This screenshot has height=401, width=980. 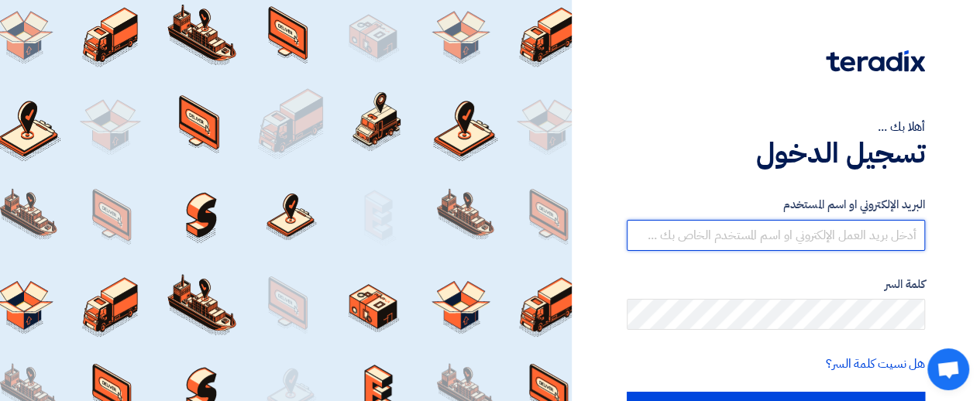 What do you see at coordinates (776, 153) in the screenshot?
I see `h1: تسجيل الدخول` at bounding box center [776, 153].